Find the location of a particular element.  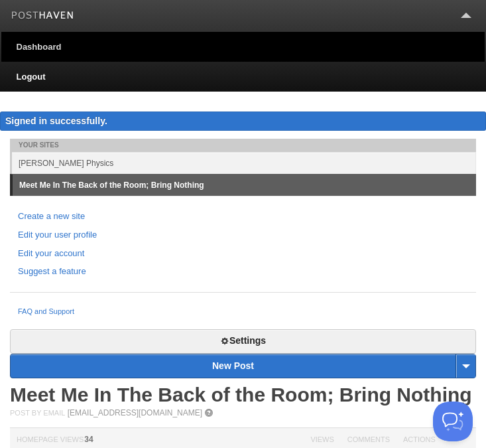

a: New Post is located at coordinates (243, 365).